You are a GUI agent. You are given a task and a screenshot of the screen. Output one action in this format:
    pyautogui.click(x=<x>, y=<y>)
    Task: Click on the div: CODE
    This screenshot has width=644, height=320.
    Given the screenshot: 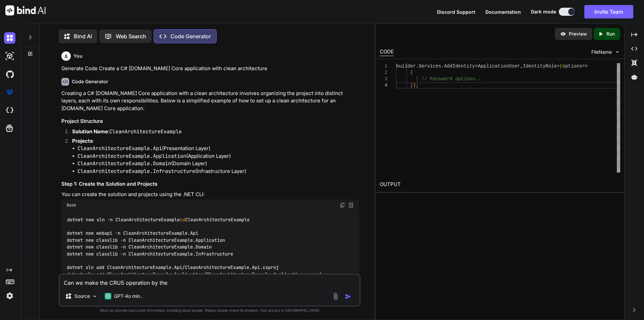 What is the action you would take?
    pyautogui.click(x=387, y=52)
    